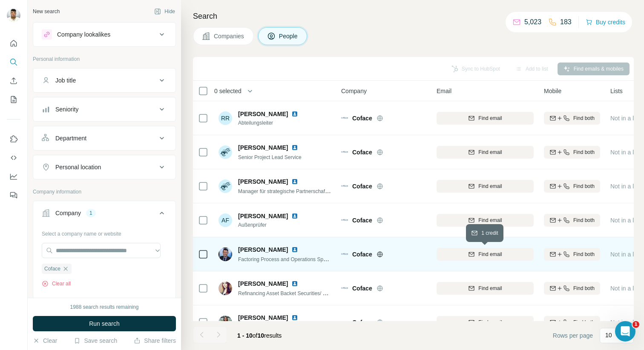 Image resolution: width=644 pixels, height=350 pixels. Describe the element at coordinates (533, 22) in the screenshot. I see `p: 5,023` at that location.